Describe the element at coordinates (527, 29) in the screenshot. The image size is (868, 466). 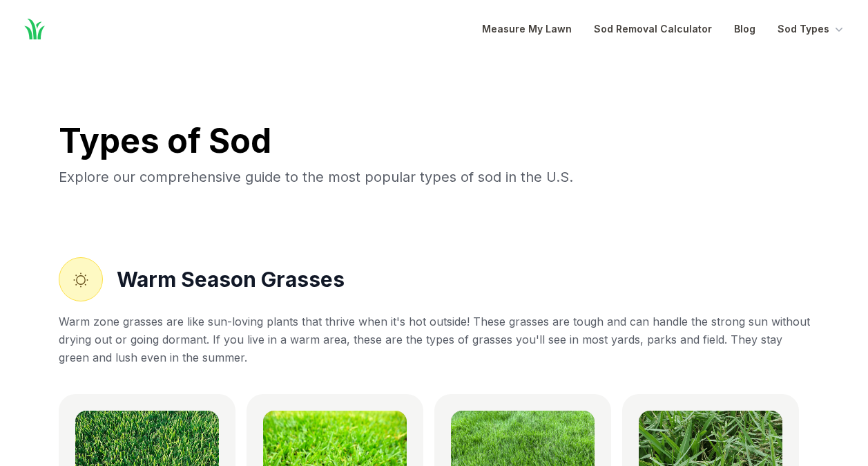
I see `a: Measure My Lawn` at that location.